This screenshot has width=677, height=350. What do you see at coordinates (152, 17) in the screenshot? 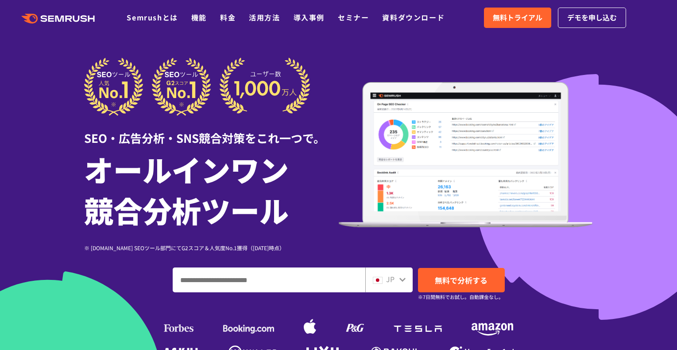
I see `a: Semrushとは` at bounding box center [152, 17].